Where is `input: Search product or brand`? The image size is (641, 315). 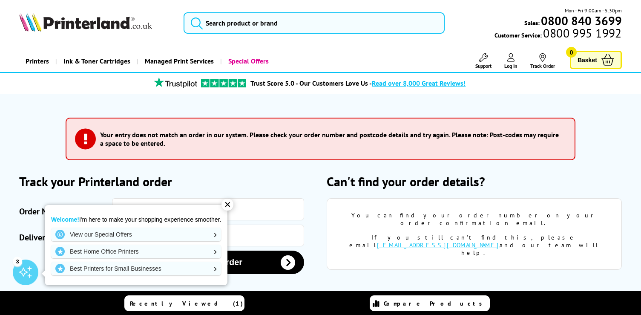 input: Search product or brand is located at coordinates (314, 23).